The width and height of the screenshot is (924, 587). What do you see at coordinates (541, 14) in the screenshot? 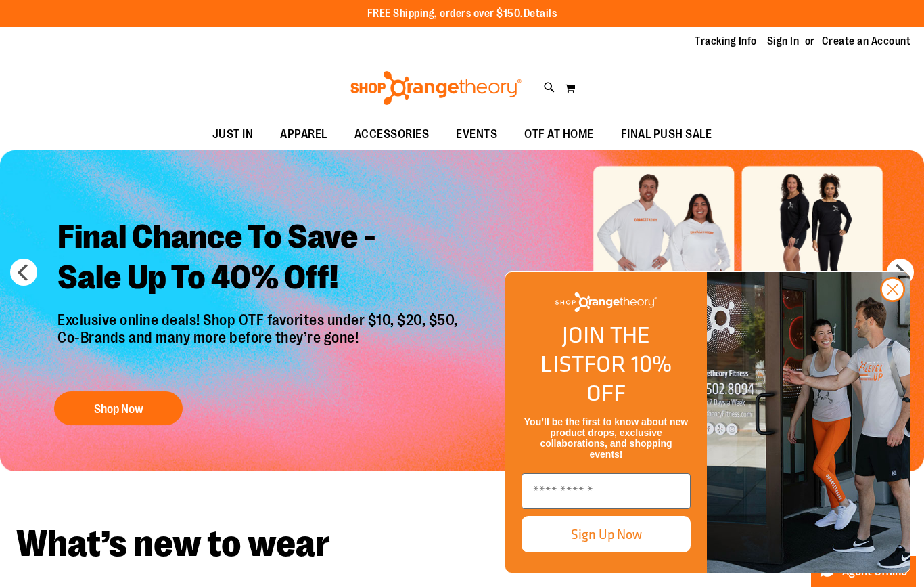
I see `a: Details` at bounding box center [541, 14].